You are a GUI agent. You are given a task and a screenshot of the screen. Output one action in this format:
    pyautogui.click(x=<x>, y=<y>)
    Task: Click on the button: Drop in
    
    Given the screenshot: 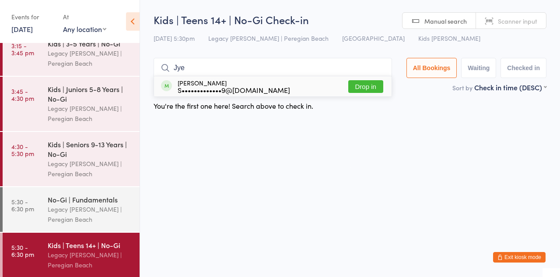 What is the action you would take?
    pyautogui.click(x=366, y=86)
    